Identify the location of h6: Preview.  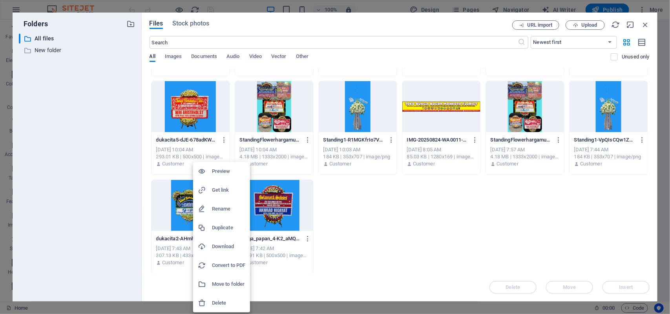
(228, 171).